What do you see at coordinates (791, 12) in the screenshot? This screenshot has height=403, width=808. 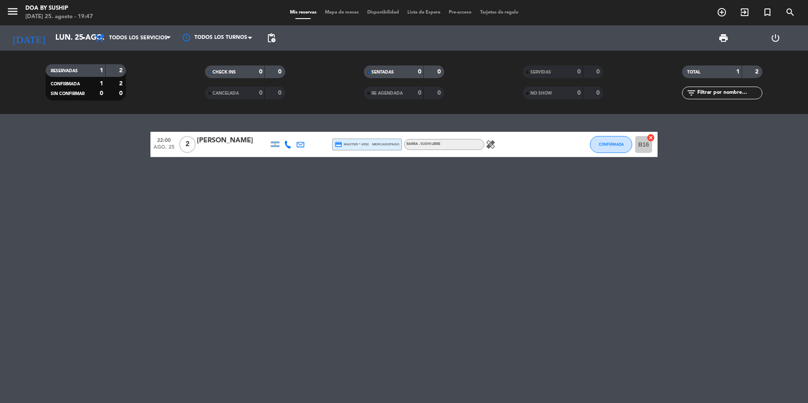 I see `i: search` at bounding box center [791, 12].